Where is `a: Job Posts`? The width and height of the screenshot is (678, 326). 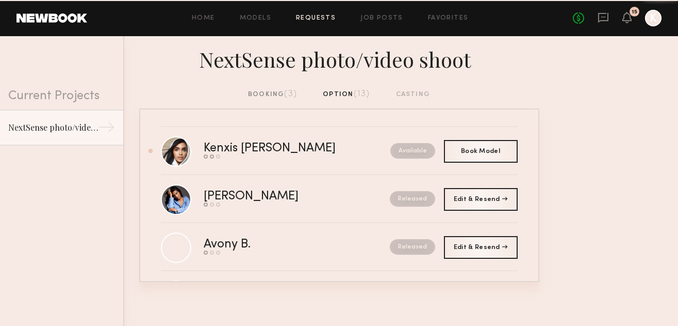
a: Job Posts is located at coordinates (382, 18).